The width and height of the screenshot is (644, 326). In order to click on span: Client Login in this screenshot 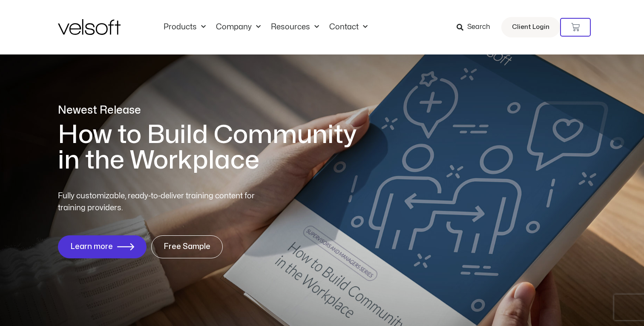, I will do `click(530, 27)`.